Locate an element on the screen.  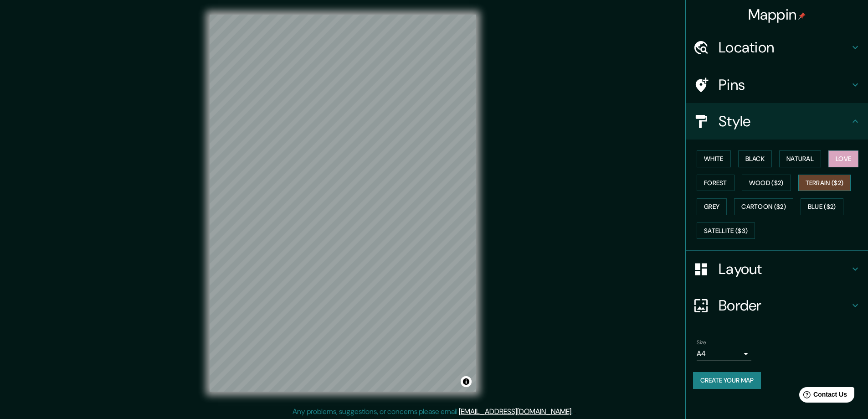
span: Contact Us is located at coordinates (43, 11).